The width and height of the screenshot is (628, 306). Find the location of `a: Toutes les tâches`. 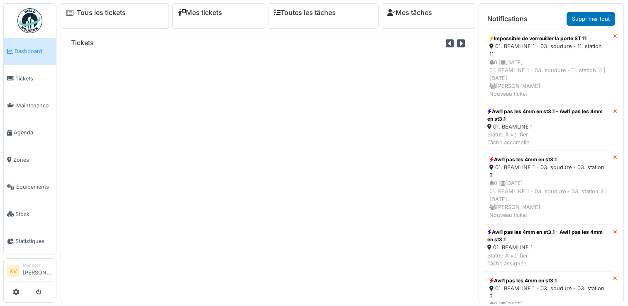

a: Toutes les tâches is located at coordinates (305, 12).